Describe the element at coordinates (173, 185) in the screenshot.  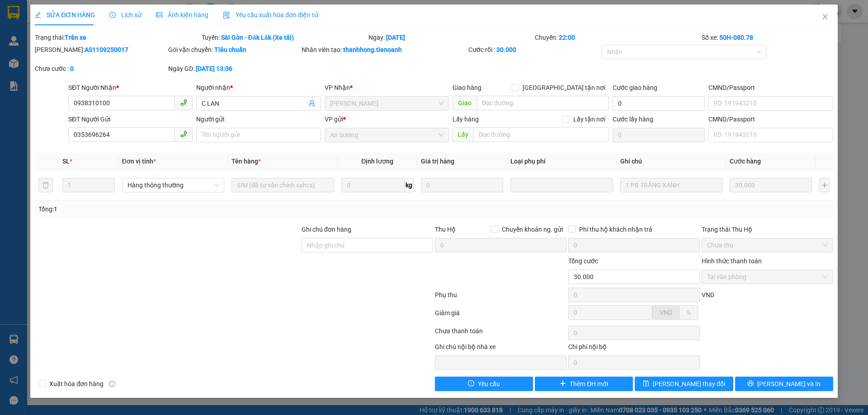
I see `span: Hàng thông thường` at that location.